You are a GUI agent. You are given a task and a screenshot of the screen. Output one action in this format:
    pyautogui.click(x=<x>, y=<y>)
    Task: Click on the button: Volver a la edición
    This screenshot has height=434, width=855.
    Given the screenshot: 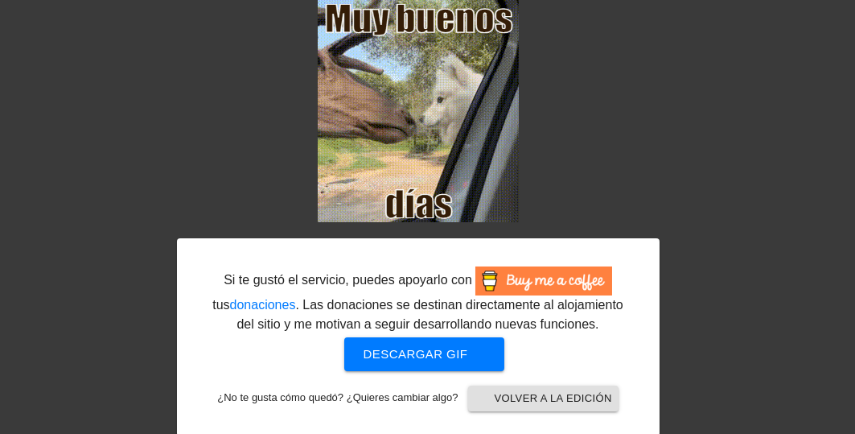 What is the action you would take?
    pyautogui.click(x=543, y=398)
    